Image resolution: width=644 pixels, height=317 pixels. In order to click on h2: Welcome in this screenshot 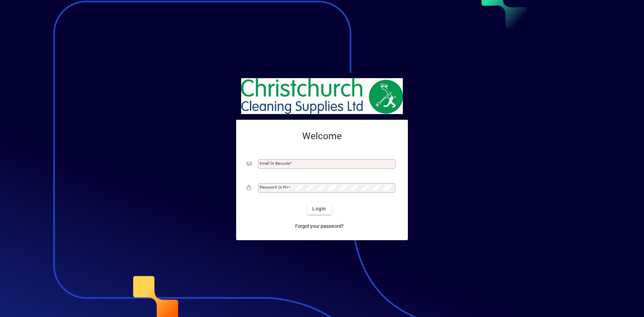, I will do `click(322, 136)`.